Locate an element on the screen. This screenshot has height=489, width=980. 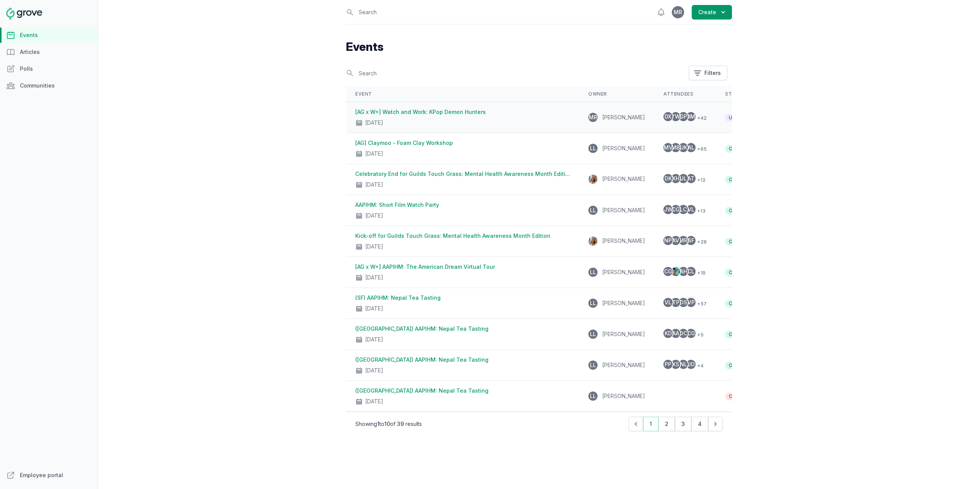
span: KH is located at coordinates (675, 178).